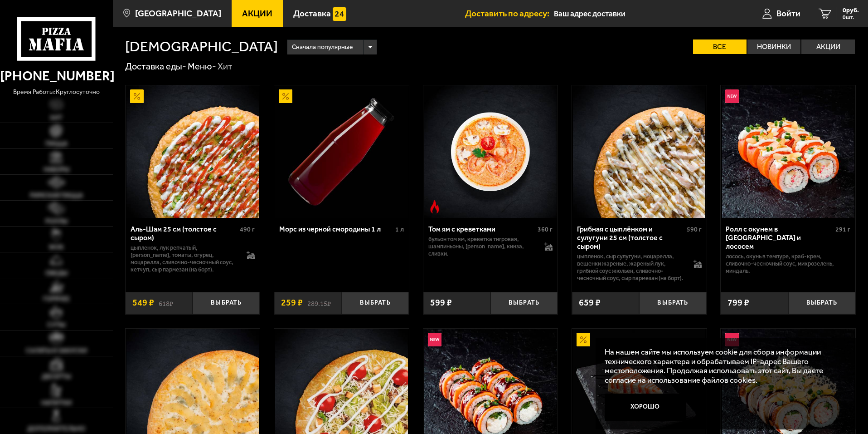 The width and height of the screenshot is (868, 434). What do you see at coordinates (827, 47) in the screenshot?
I see `label: Акции` at bounding box center [827, 47].